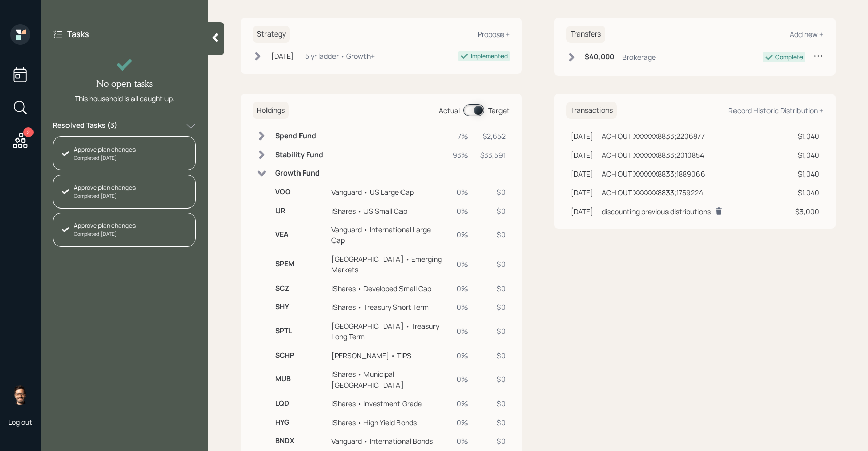  Describe the element at coordinates (652, 192) in the screenshot. I see `div: ACH OUT XXXXXX8833;1759224` at that location.